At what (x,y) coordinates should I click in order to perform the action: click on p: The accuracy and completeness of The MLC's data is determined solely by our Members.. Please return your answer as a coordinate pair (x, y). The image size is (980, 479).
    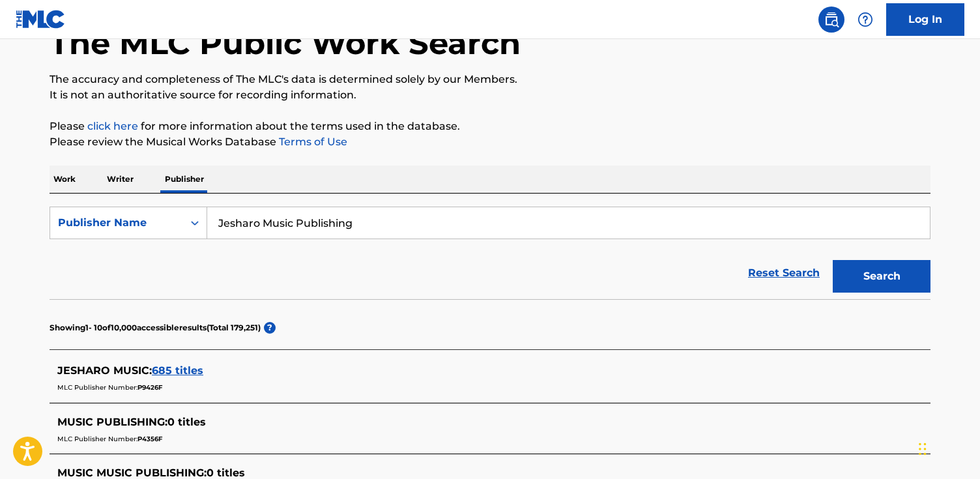
    Looking at the image, I should click on (490, 80).